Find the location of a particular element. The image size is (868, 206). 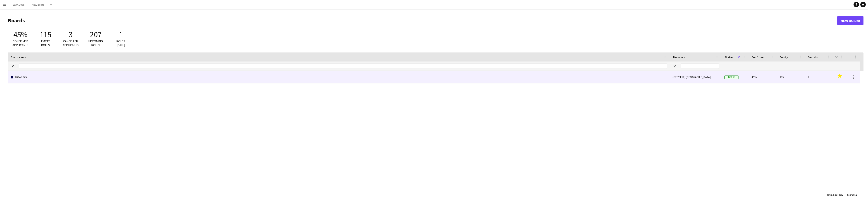

div: 3 is located at coordinates (819, 77).